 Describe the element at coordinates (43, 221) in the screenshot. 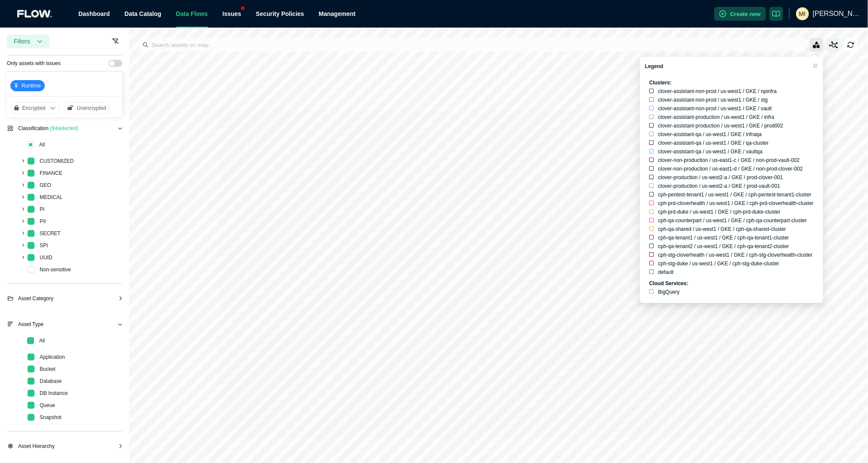

I see `span: PII` at that location.